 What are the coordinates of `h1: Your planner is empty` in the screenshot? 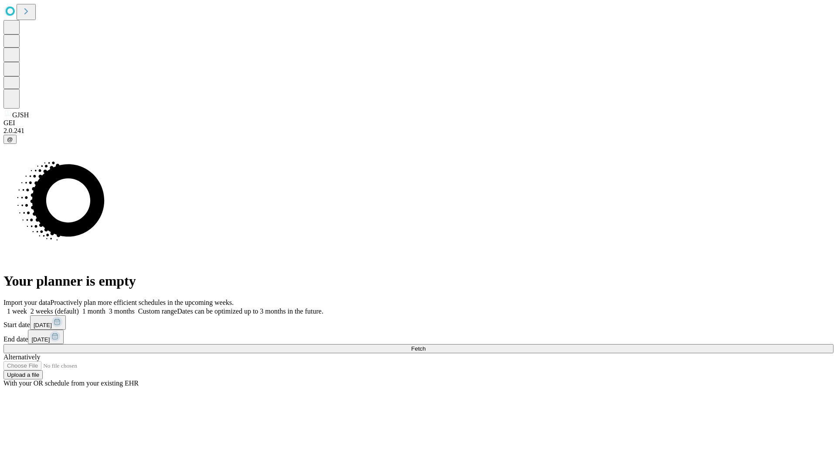 It's located at (418, 281).